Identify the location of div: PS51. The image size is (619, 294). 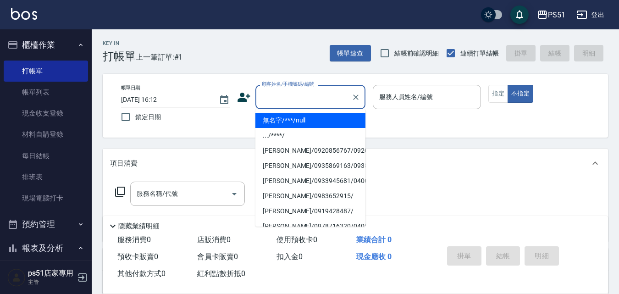
(557, 15).